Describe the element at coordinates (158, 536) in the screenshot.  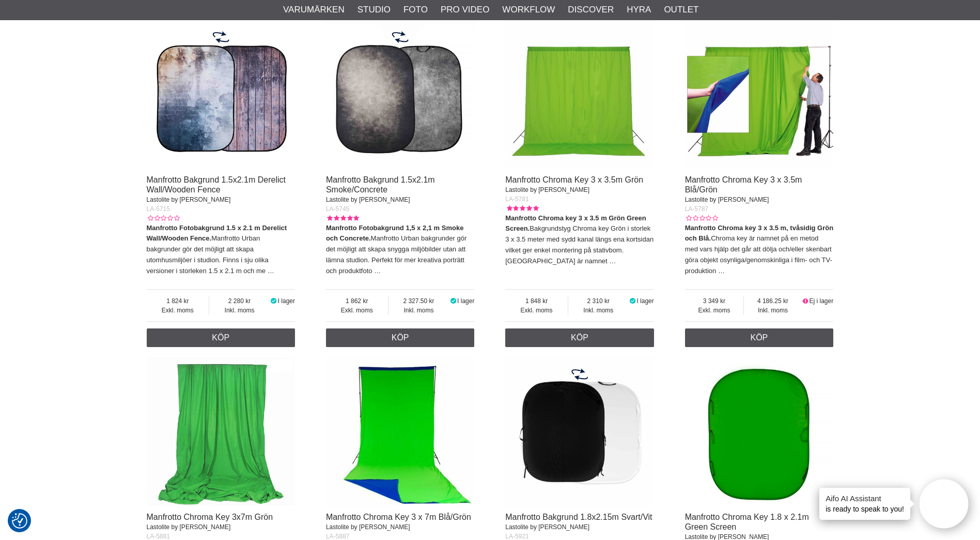
I see `span: LA-5881` at that location.